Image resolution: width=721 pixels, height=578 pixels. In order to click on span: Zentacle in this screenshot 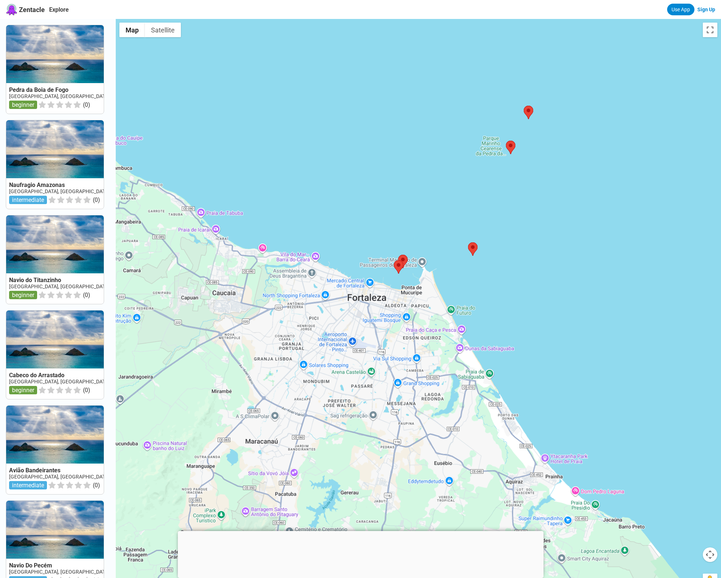, I will do `click(32, 9)`.